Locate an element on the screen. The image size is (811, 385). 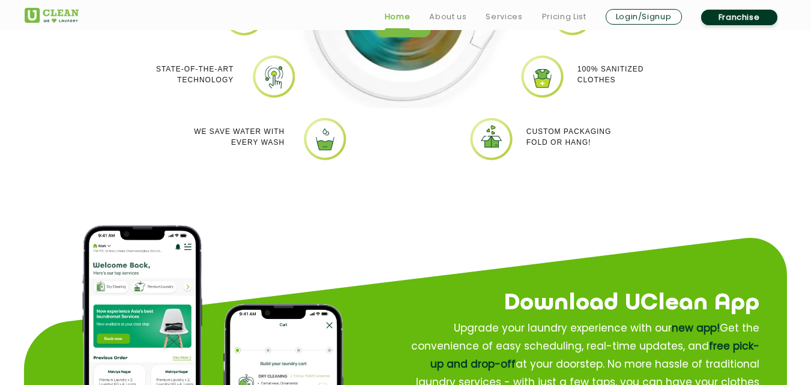
p: We Save Water with every wash is located at coordinates (239, 137).